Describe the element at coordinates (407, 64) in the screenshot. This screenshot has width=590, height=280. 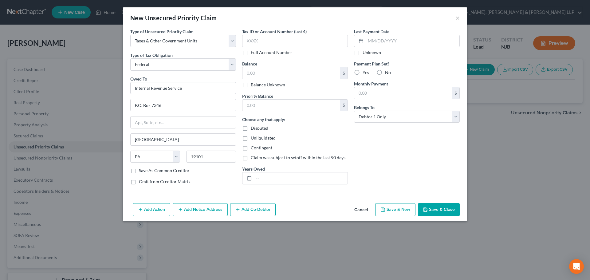
I see `label: Payment Plan Set?` at that location.